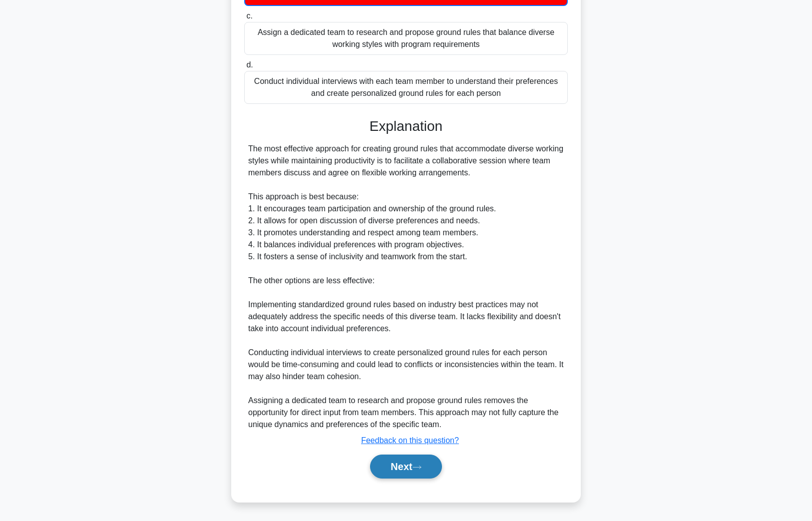  Describe the element at coordinates (406, 39) in the screenshot. I see `div: Assign a dedicated team to research and propose ground rules that balance diverse working styles ...` at that location.